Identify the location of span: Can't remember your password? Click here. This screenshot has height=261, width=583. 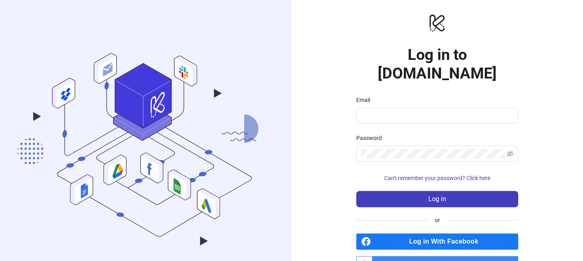
(437, 178).